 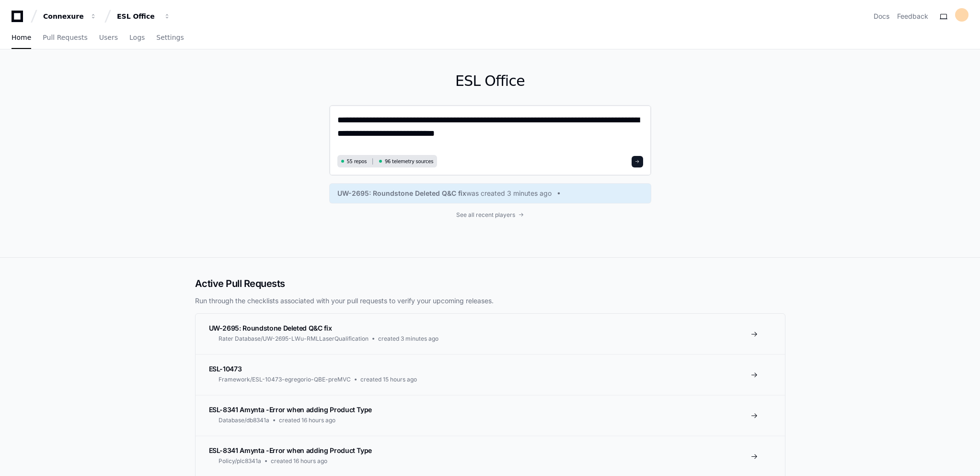 What do you see at coordinates (70, 16) in the screenshot?
I see `button: Connexure` at bounding box center [70, 16].